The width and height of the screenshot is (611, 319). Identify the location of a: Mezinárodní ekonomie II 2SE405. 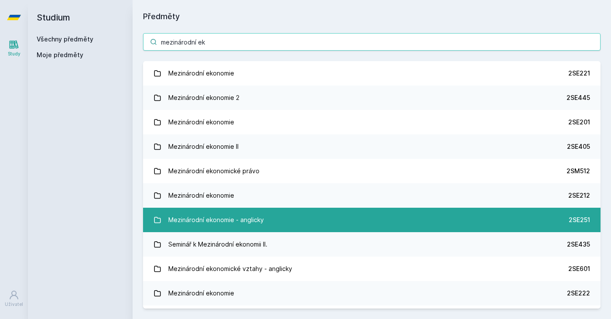
(371, 146).